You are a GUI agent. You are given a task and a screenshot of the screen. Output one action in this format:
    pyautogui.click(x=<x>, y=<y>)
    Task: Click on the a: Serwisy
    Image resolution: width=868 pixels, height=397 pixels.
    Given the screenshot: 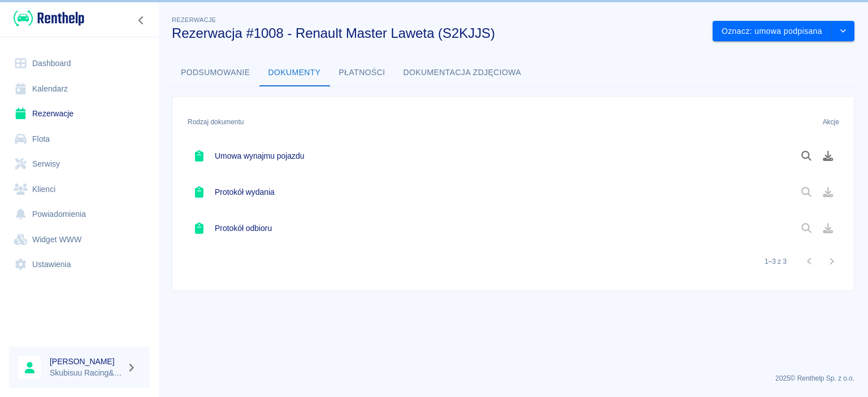 What is the action you would take?
    pyautogui.click(x=79, y=164)
    